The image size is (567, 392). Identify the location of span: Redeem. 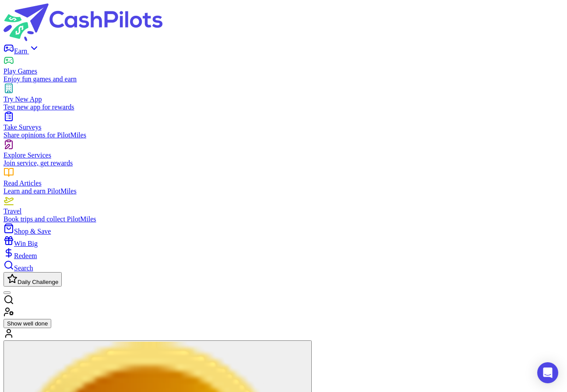
(25, 255).